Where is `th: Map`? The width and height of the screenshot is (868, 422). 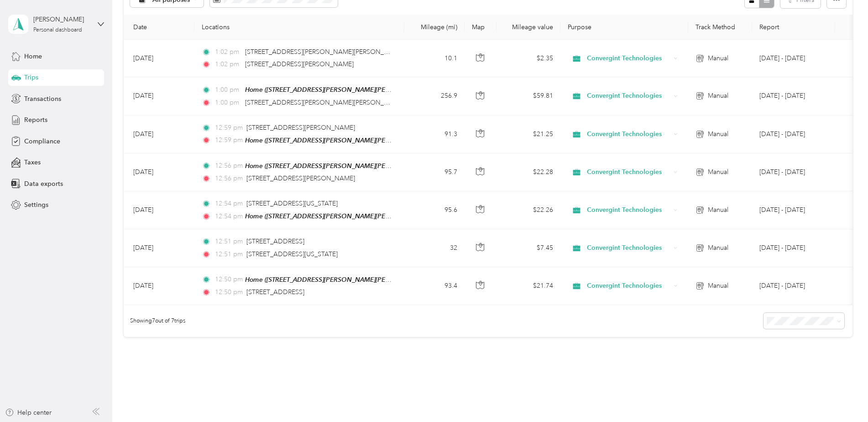 th: Map is located at coordinates (480, 27).